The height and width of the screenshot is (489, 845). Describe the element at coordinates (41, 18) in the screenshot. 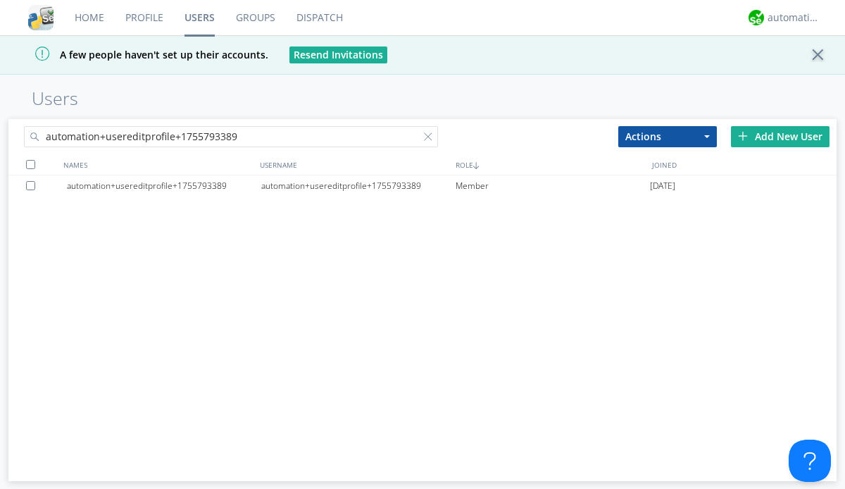

I see `img: cddb5a64eb264b2086981ab96f4c1ba7` at that location.